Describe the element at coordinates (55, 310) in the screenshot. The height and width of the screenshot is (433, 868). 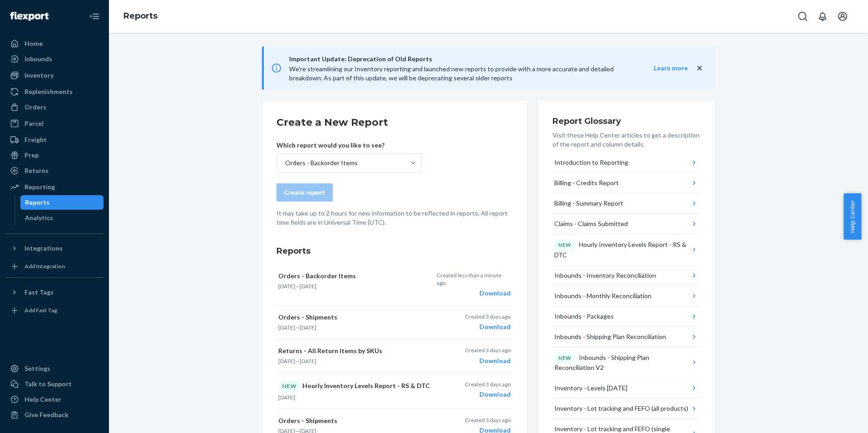
I see `a: Add Fast Tag` at that location.